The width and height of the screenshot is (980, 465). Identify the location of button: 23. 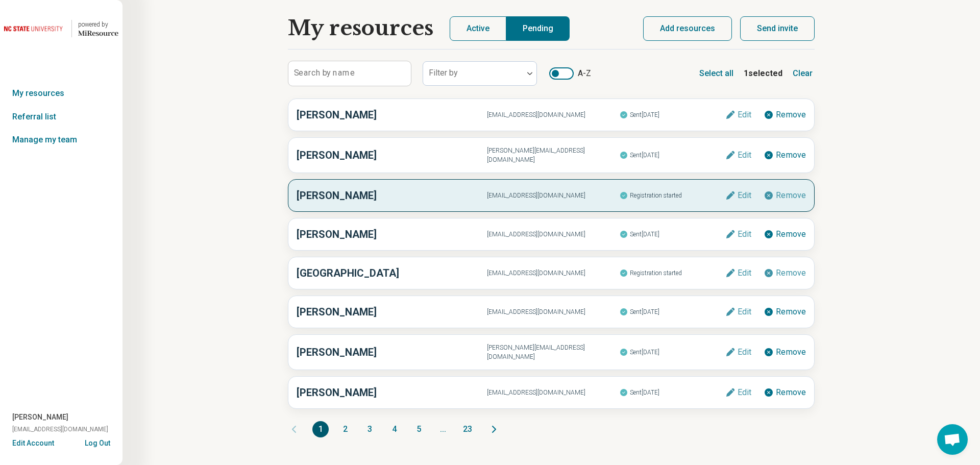
(467, 429).